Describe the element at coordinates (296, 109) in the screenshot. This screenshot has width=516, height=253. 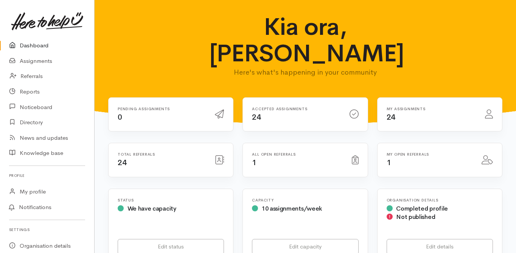
I see `h6: Accepted assignments` at that location.